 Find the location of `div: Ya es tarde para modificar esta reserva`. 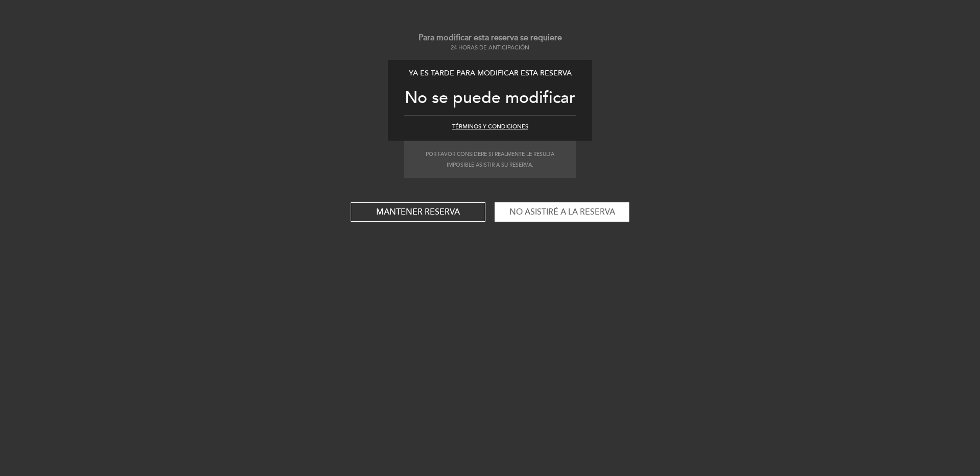

div: Ya es tarde para modificar esta reserva is located at coordinates (490, 73).